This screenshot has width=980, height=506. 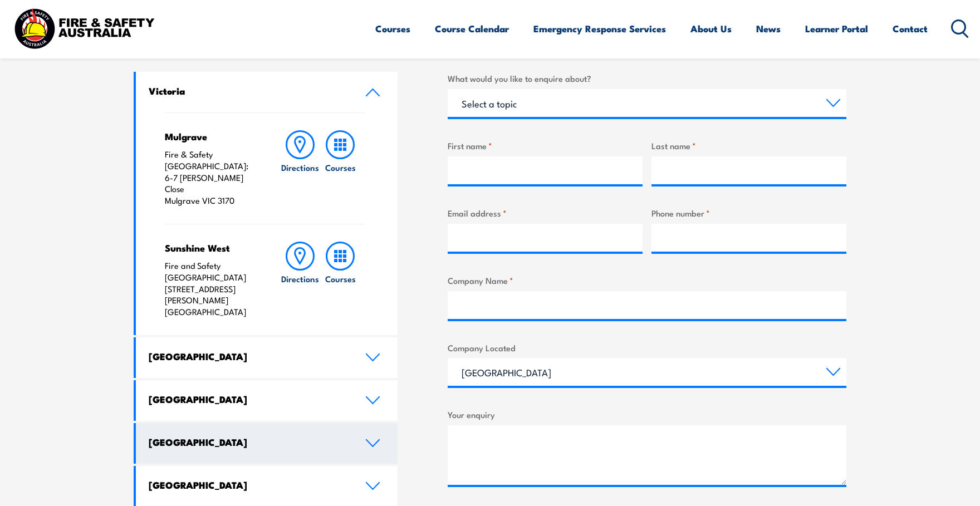 I want to click on a: Course Calendar, so click(x=471, y=29).